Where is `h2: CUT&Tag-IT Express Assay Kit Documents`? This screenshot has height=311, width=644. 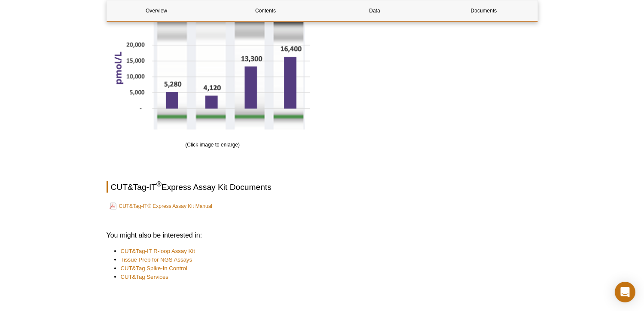 h2: CUT&Tag-IT Express Assay Kit Documents is located at coordinates (322, 187).